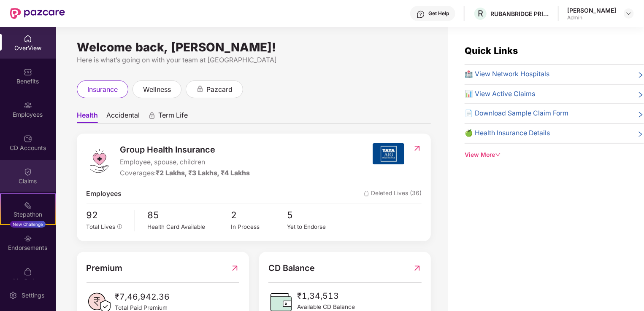  Describe the element at coordinates (28, 239) in the screenshot. I see `img: svg+xml;base64,PHN2ZyBpZD0iRW5kb3JzZW1lbnRzIiB4bWxucz0iaHR0cDovL3d3dy53My5vcmcvMjAwMC9zdmciIHdpZH...` at that location.